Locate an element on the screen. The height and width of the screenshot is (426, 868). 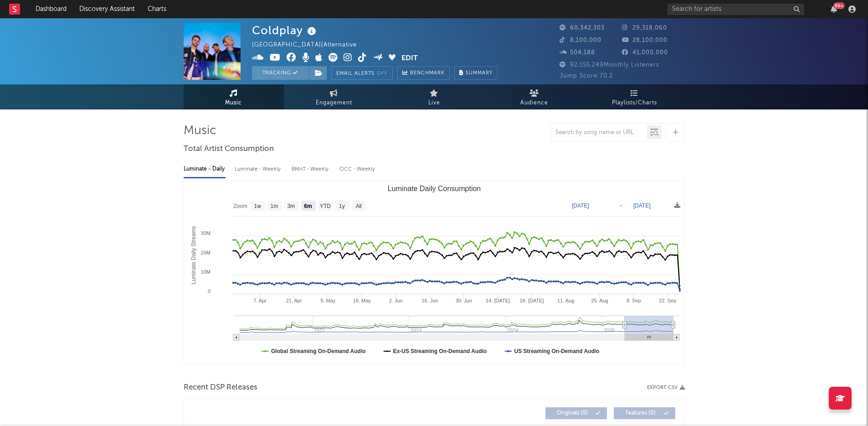
text: 25. Aug is located at coordinates (599, 300).